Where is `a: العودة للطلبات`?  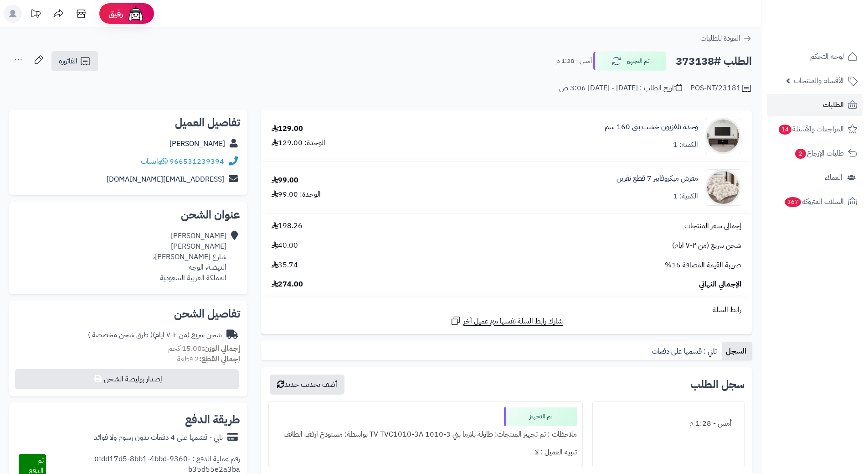
a: العودة للطلبات is located at coordinates (726, 38).